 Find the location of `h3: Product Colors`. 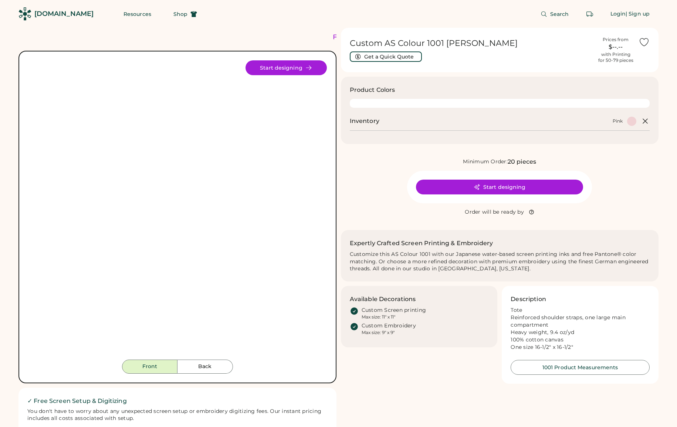

h3: Product Colors is located at coordinates (373, 90).